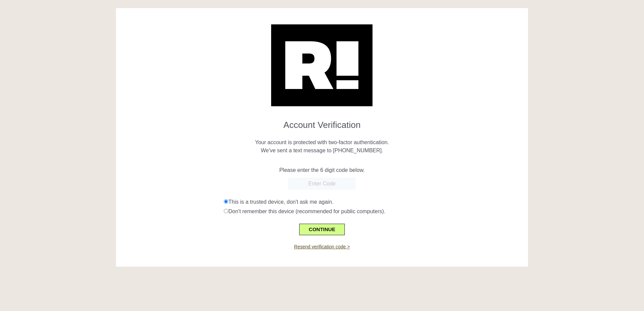  What do you see at coordinates (322, 247) in the screenshot?
I see `a: Resend verification code >` at bounding box center [322, 247].